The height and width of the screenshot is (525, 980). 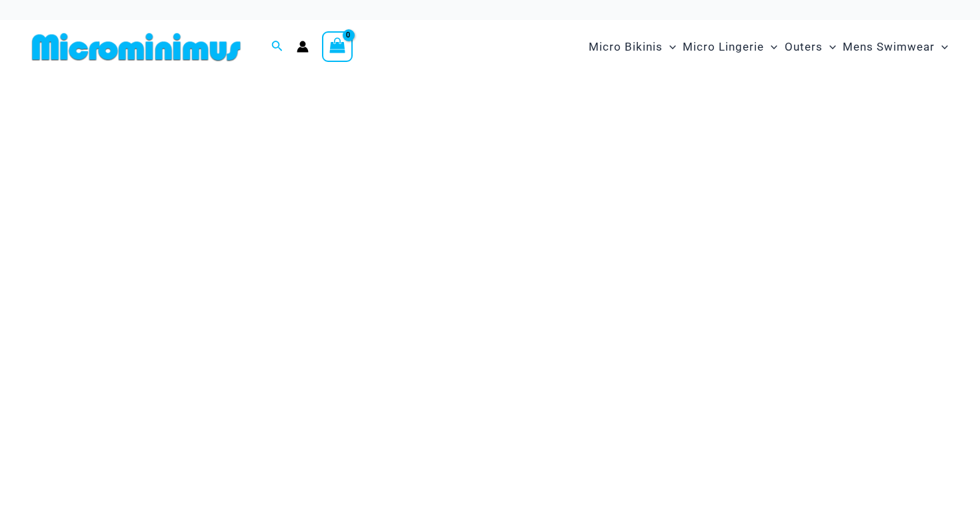 What do you see at coordinates (136, 46) in the screenshot?
I see `img: MM SHOP LOGO FLAT` at bounding box center [136, 46].